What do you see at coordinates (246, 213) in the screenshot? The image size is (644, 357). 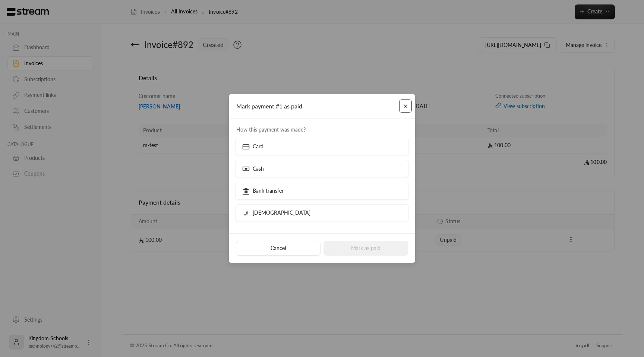 I see `img: qurrah logo` at bounding box center [246, 213].